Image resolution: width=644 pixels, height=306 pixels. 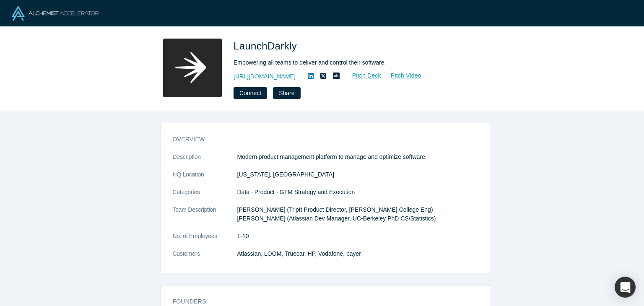 I want to click on span: LaunchDarkly, so click(x=267, y=46).